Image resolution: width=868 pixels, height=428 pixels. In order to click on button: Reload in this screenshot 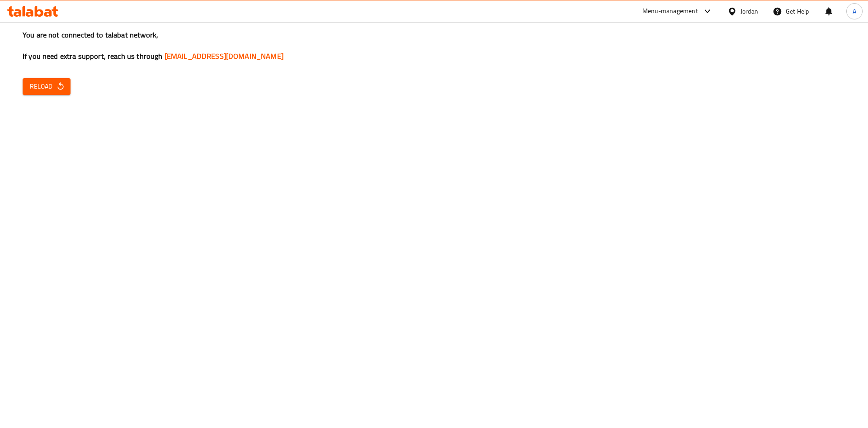, I will do `click(47, 86)`.